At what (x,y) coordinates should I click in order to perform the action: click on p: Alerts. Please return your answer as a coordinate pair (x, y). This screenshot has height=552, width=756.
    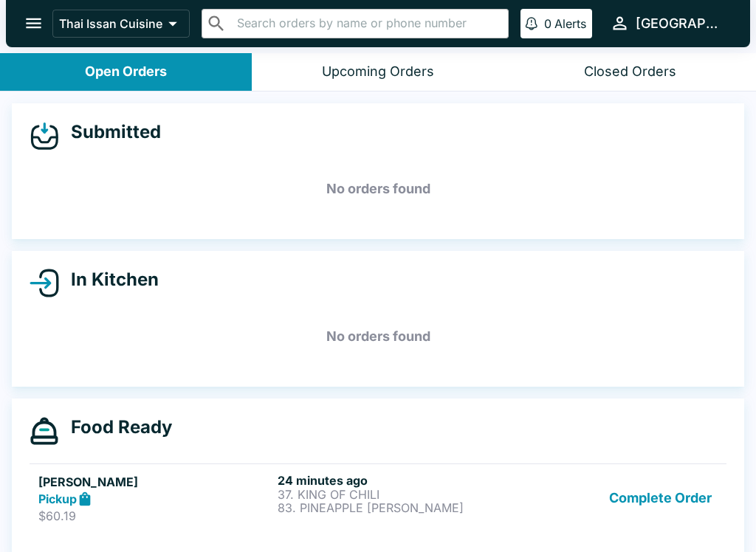
    Looking at the image, I should click on (569, 23).